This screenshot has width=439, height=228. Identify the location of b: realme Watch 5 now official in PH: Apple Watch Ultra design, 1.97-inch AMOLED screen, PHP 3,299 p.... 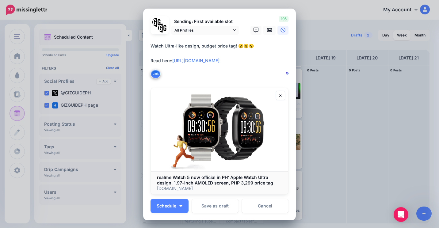
(215, 180).